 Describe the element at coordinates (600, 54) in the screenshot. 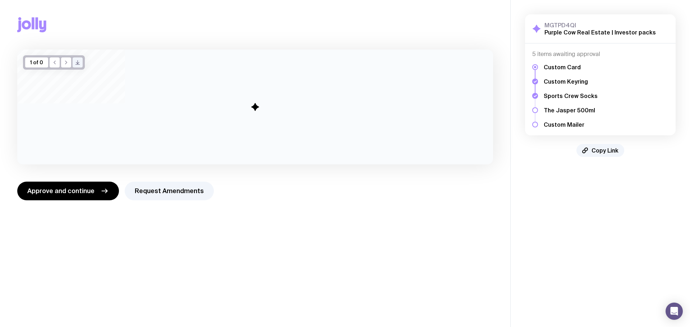

I see `h4: 5 items awaiting approval` at that location.